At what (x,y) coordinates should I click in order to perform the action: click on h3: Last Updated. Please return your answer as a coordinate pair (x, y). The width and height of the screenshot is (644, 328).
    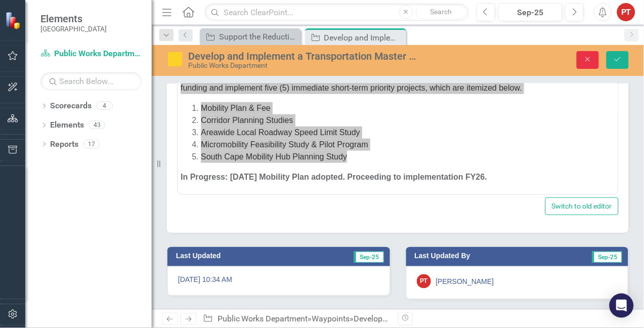
    Looking at the image, I should click on (238, 255).